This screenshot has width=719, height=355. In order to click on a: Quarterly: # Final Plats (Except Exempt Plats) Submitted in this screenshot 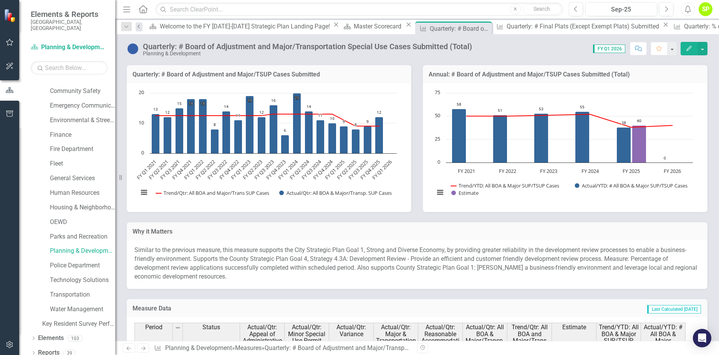, I will do `click(577, 26)`.